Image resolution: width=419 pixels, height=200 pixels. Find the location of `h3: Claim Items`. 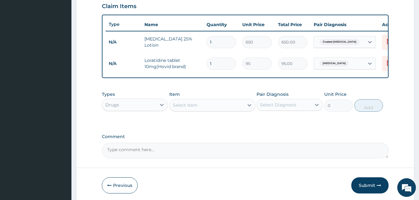

h3: Claim Items is located at coordinates (119, 7).